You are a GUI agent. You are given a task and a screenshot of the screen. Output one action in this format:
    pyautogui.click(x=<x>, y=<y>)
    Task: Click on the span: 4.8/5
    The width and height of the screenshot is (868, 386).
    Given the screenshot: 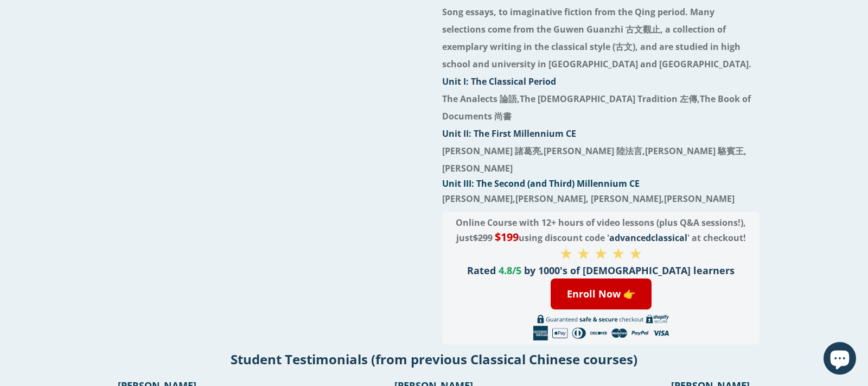 What is the action you would take?
    pyautogui.click(x=510, y=270)
    